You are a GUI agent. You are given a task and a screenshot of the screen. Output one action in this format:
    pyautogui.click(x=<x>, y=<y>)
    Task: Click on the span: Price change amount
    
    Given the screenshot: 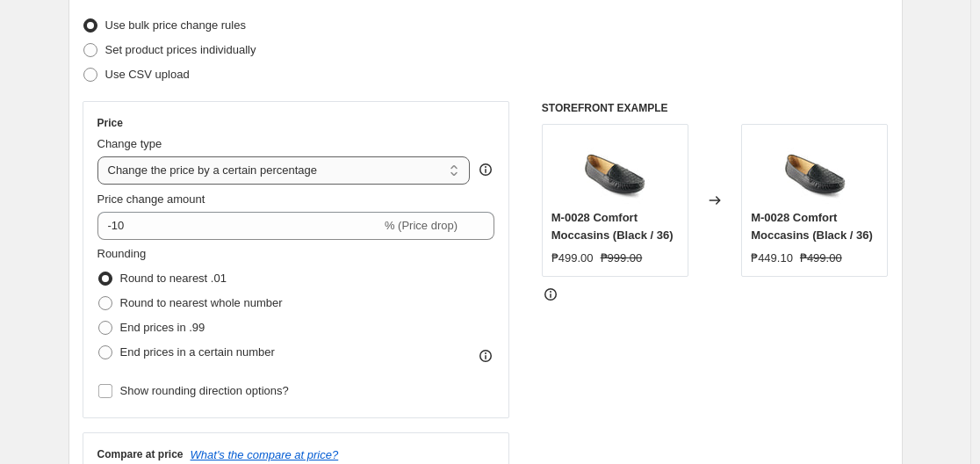 What is the action you would take?
    pyautogui.click(x=151, y=198)
    